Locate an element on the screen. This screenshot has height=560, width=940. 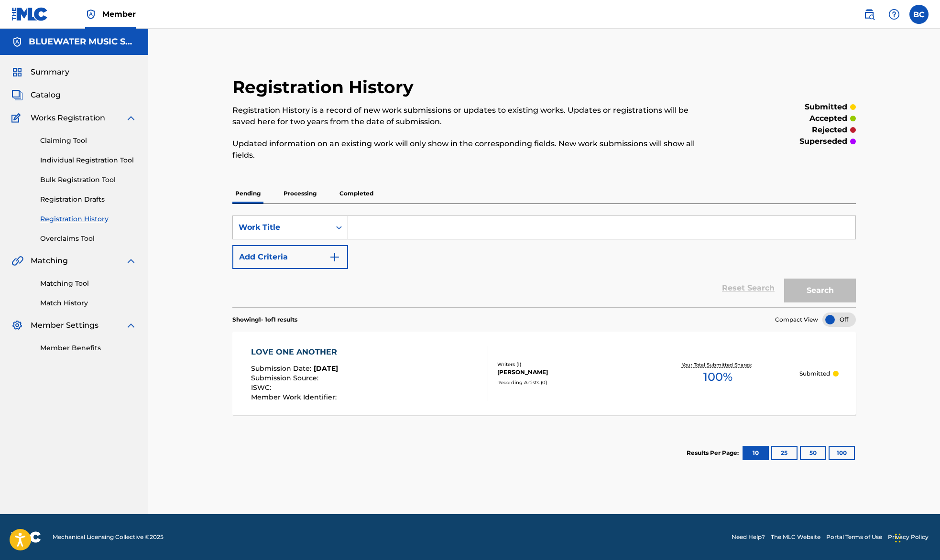
p: accepted is located at coordinates (828, 119).